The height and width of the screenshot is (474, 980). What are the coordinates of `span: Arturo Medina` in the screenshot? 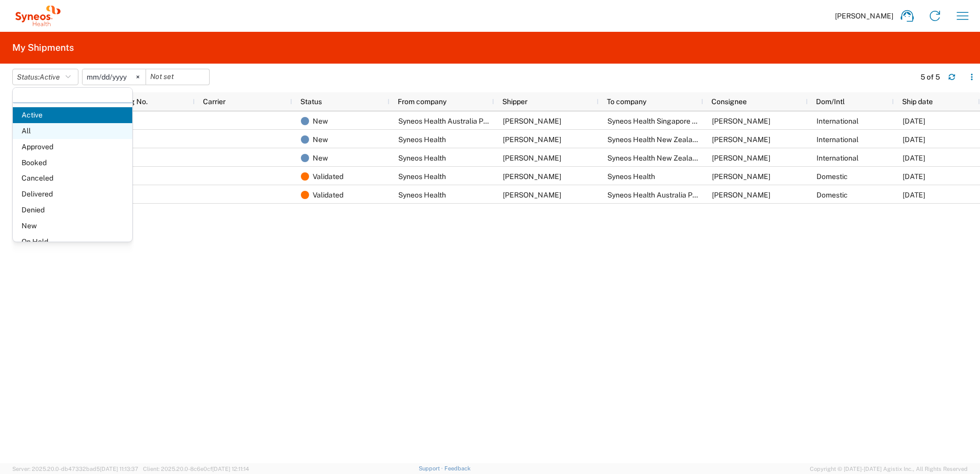 It's located at (741, 121).